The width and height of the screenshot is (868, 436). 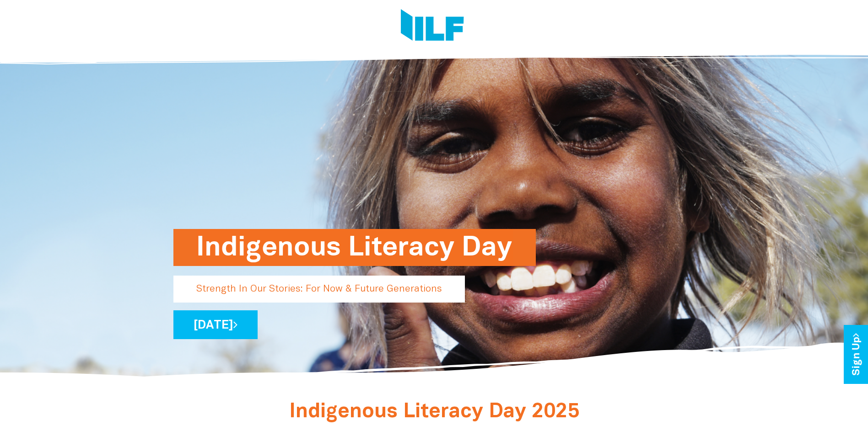 I want to click on h1: Indigenous Literacy Day, so click(x=355, y=247).